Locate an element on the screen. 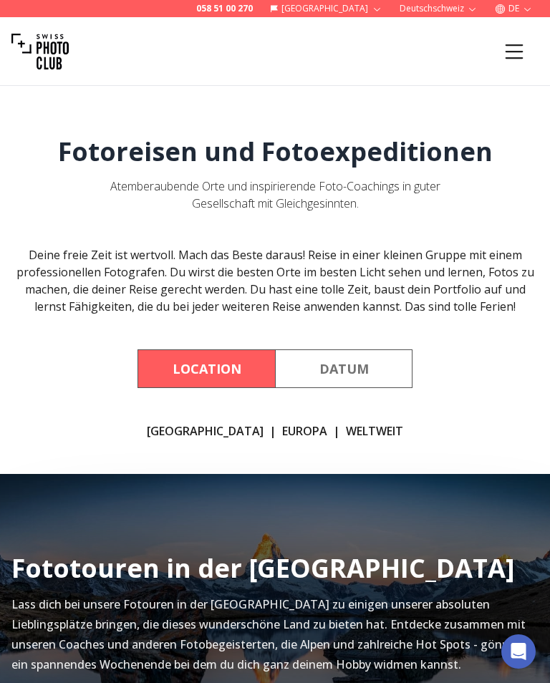  button: By Date is located at coordinates (344, 369).